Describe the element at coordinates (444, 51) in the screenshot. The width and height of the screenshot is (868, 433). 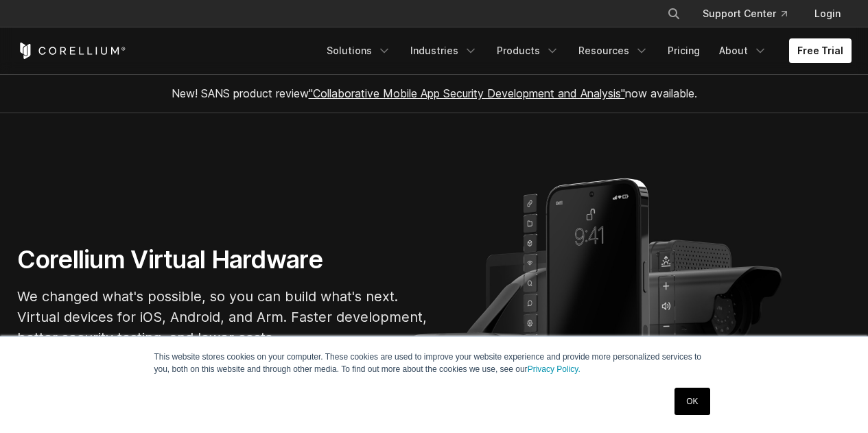
I see `a: Industries` at that location.